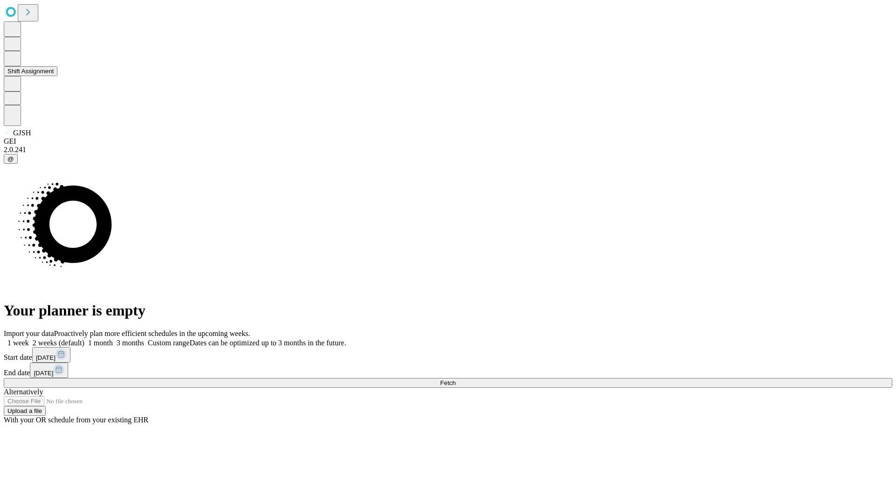 This screenshot has width=896, height=504. I want to click on span: 1 week, so click(18, 343).